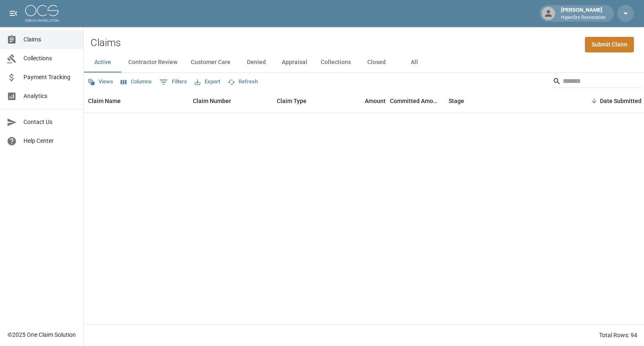  I want to click on span: Collections, so click(50, 58).